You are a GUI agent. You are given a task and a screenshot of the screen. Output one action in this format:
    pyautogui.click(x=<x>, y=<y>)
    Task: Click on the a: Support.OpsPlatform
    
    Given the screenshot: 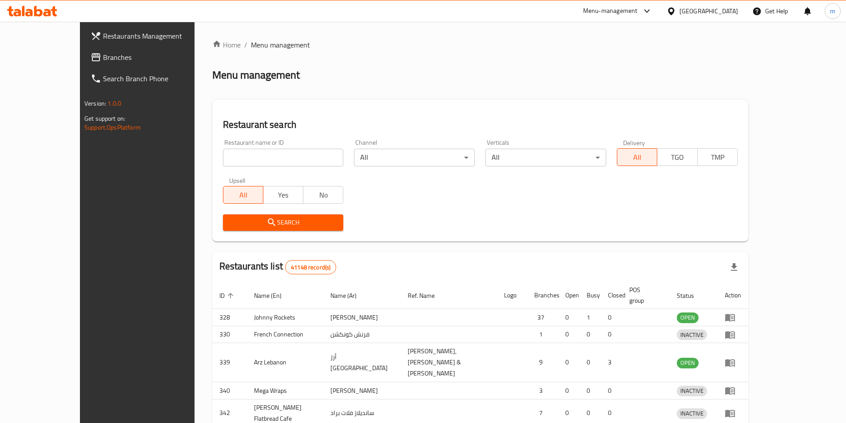 What is the action you would take?
    pyautogui.click(x=112, y=127)
    